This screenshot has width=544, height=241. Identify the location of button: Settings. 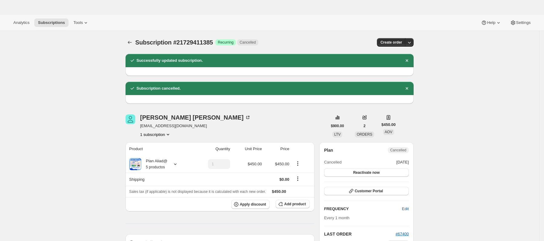
(520, 23).